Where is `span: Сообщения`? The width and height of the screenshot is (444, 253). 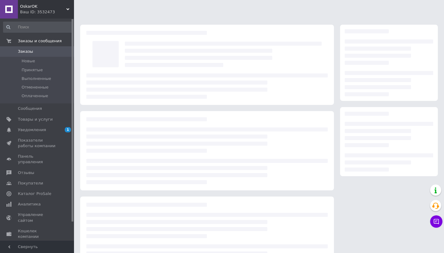
span: Сообщения is located at coordinates (30, 109).